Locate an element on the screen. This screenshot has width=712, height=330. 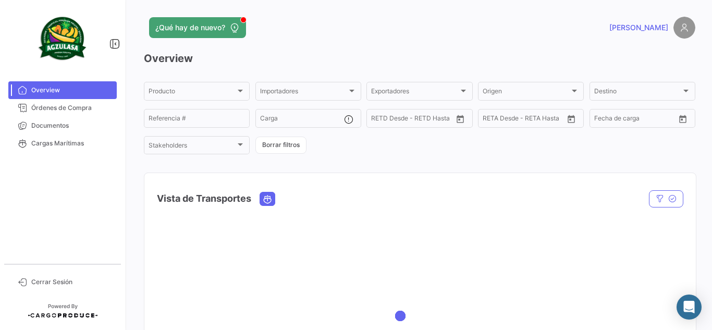
a: Órdenes de Compra is located at coordinates (63, 108).